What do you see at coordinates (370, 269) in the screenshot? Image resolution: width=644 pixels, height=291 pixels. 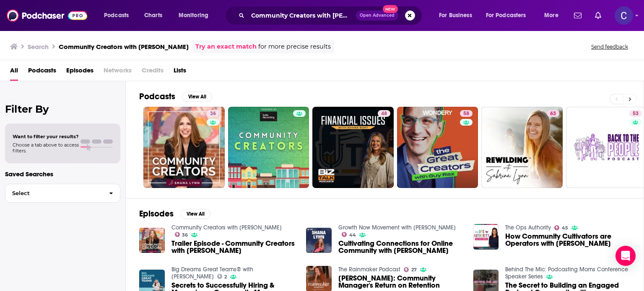 I see `a: The Rainmaker Podcast` at bounding box center [370, 269].